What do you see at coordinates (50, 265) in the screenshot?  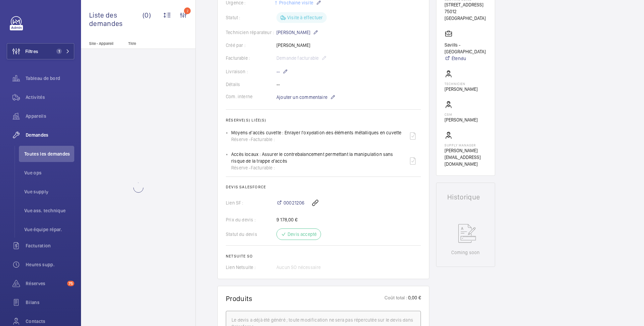 I see `span: Heures supp.` at bounding box center [50, 265].